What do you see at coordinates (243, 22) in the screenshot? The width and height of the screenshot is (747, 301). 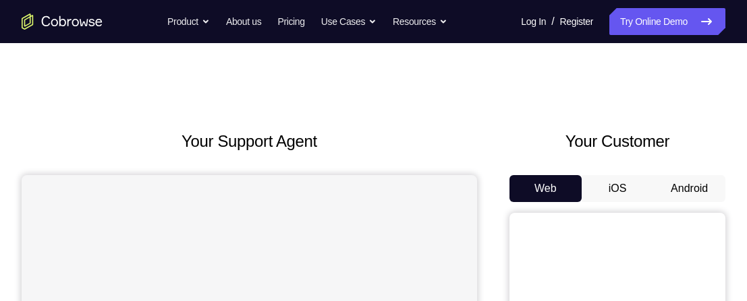 I see `a: About us` at bounding box center [243, 22].